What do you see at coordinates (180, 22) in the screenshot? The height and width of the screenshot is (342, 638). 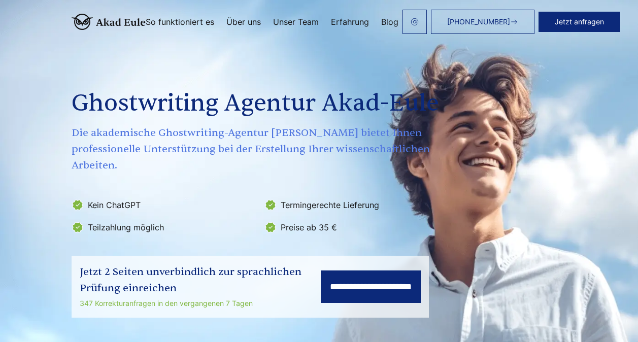 I see `a: So funktioniert es` at bounding box center [180, 22].